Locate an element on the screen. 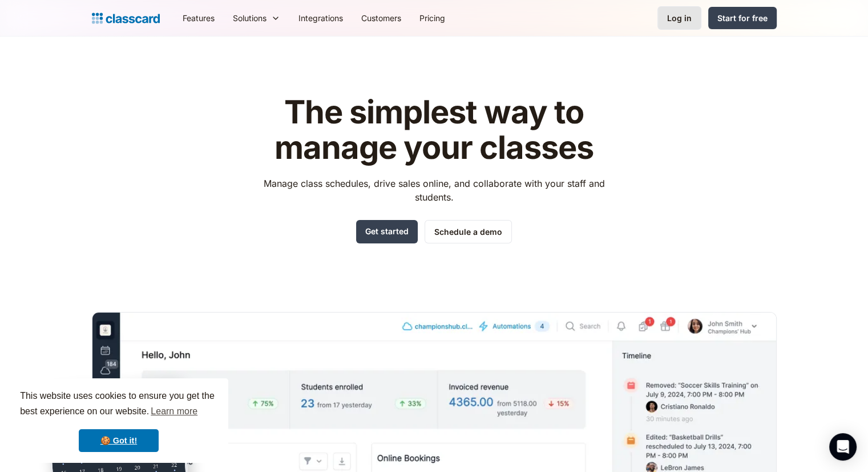 This screenshot has height=472, width=868. a: Start for free is located at coordinates (742, 18).